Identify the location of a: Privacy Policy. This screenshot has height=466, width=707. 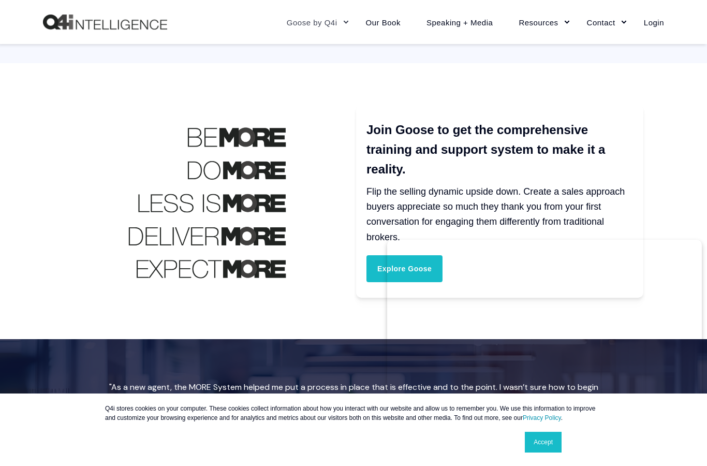
(542, 417).